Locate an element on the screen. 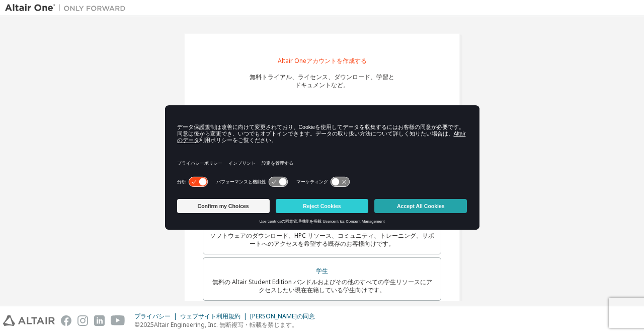 The image size is (644, 335). font: ドキュメントなど。 is located at coordinates (322, 85).